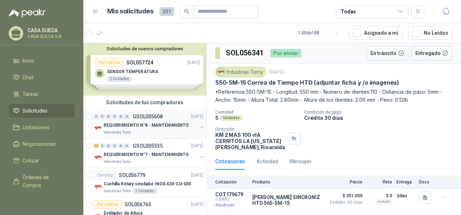 The height and width of the screenshot is (215, 461). What do you see at coordinates (381, 118) in the screenshot?
I see `p: Crédito 30 días` at bounding box center [381, 118].